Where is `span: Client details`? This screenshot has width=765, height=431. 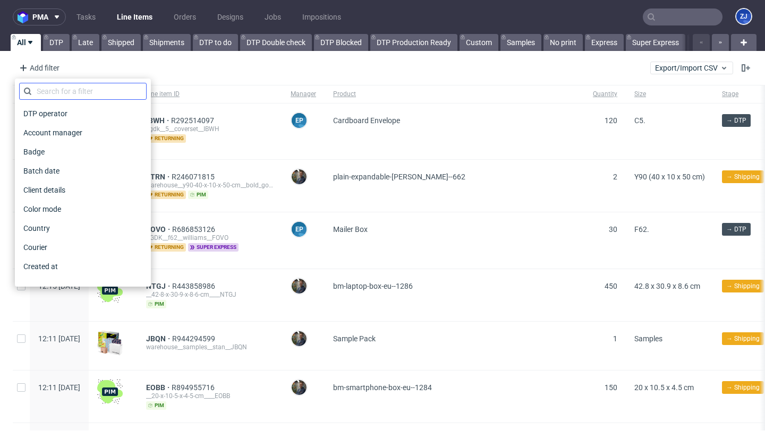 span: Client details is located at coordinates (44, 190).